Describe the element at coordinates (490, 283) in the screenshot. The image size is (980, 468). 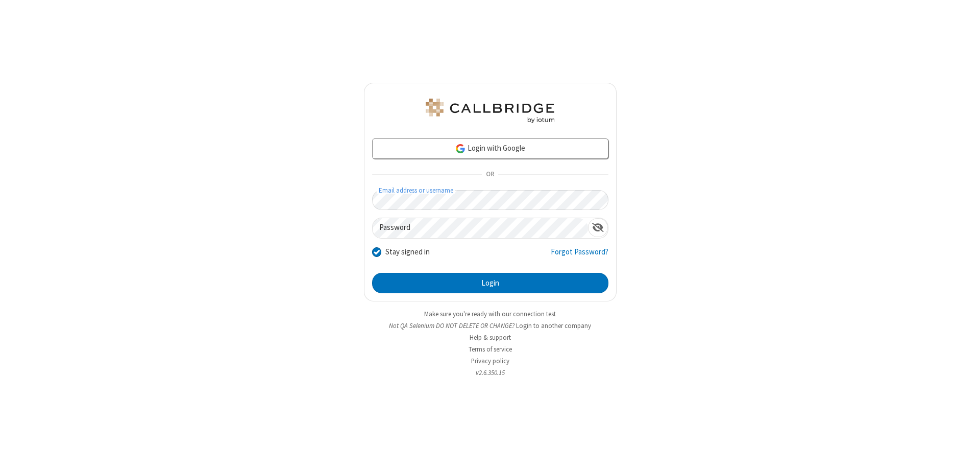
I see `button: Login` at that location.